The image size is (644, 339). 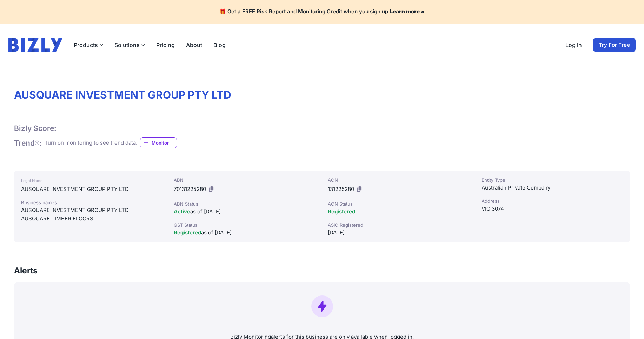 What do you see at coordinates (165, 45) in the screenshot?
I see `a: Pricing` at bounding box center [165, 45].